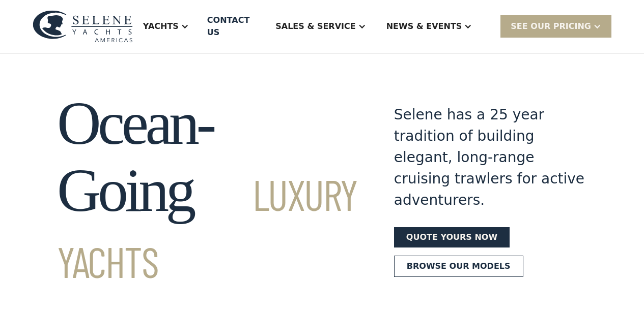 The height and width of the screenshot is (310, 644). Describe the element at coordinates (83, 27) in the screenshot. I see `img: logo` at that location.